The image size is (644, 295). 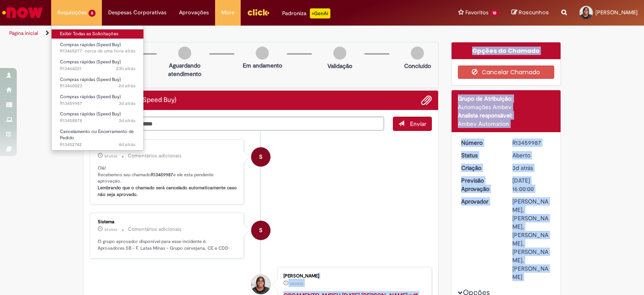 I want to click on ul: Requisições, so click(x=97, y=88).